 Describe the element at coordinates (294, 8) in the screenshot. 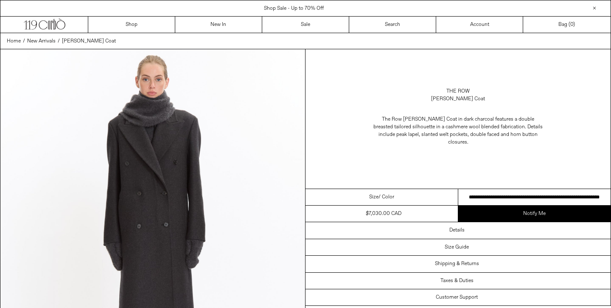

I see `span: Shop Sale - Up to 70% Off` at that location.